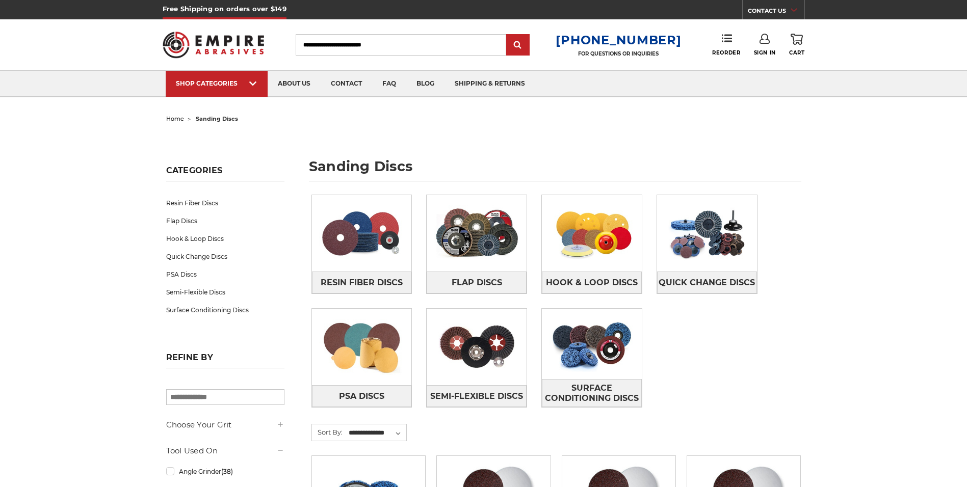 Image resolution: width=967 pixels, height=487 pixels. What do you see at coordinates (619, 54) in the screenshot?
I see `p: FOR QUESTIONS OR INQUIRIES` at bounding box center [619, 54].